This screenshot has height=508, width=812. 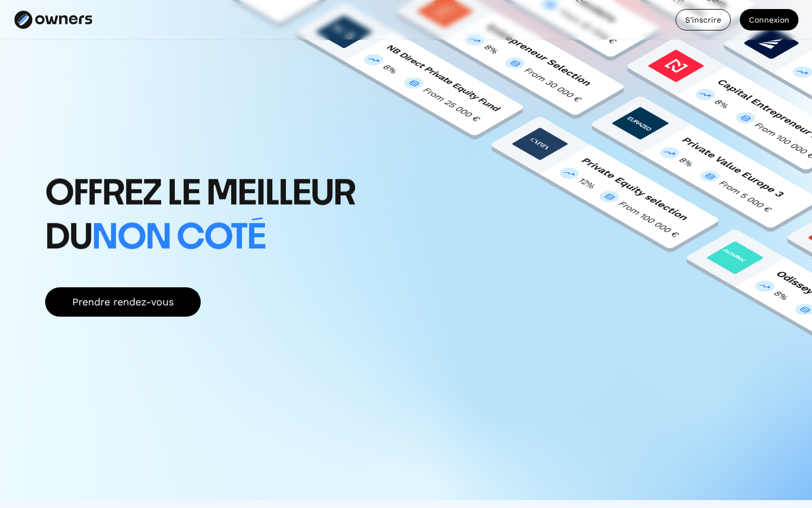 What do you see at coordinates (769, 20) in the screenshot?
I see `div: Connexion` at bounding box center [769, 20].